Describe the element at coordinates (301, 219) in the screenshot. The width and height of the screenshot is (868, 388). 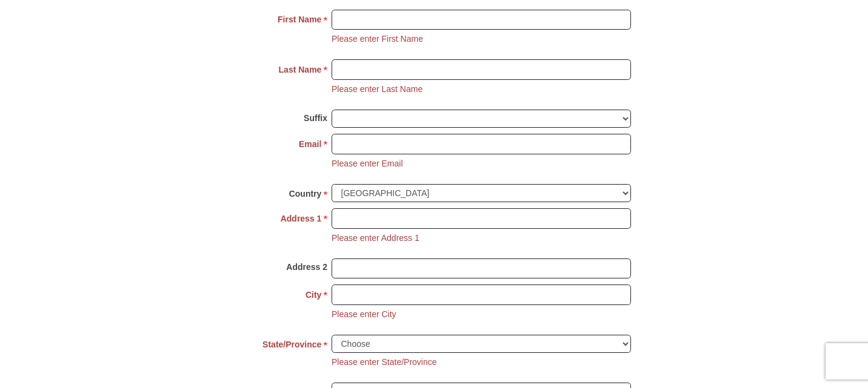
I see `strong: Address 1` at that location.